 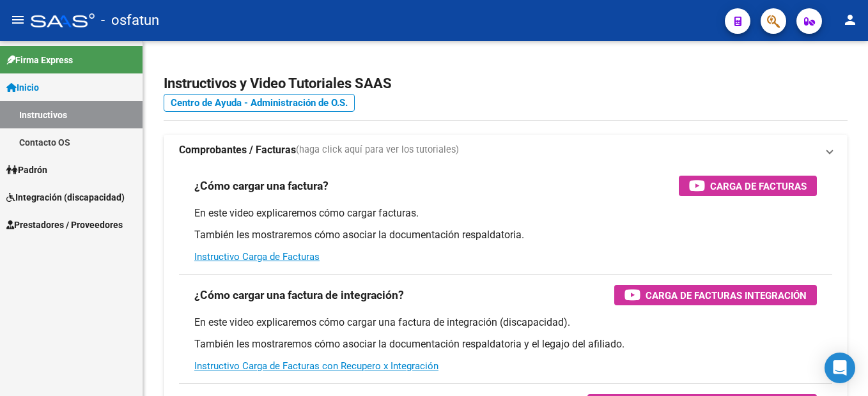 What do you see at coordinates (18, 20) in the screenshot?
I see `mat-icon: menu` at bounding box center [18, 20].